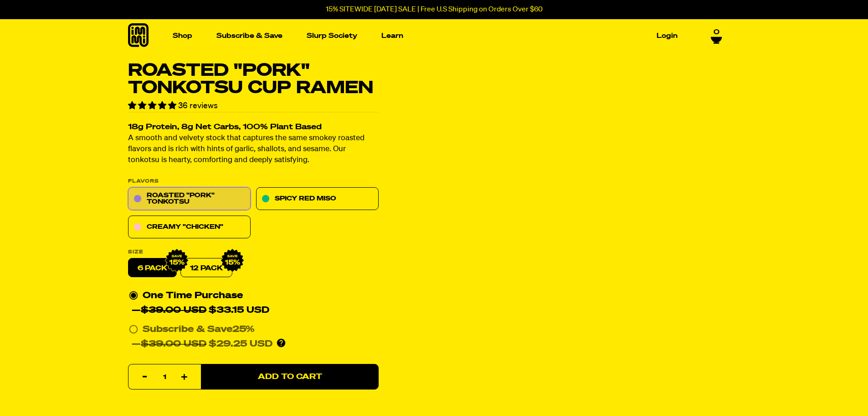 The image size is (868, 416). I want to click on span: 0, so click(716, 32).